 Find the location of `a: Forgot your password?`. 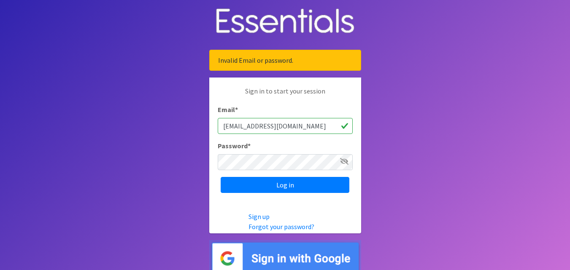

a: Forgot your password? is located at coordinates (281, 227).